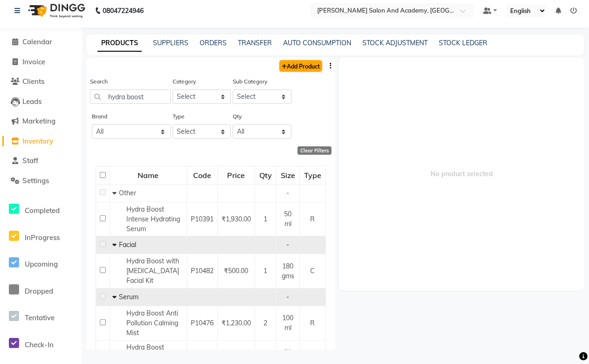 The width and height of the screenshot is (589, 364). What do you see at coordinates (178, 116) in the screenshot?
I see `label: Type` at bounding box center [178, 116].